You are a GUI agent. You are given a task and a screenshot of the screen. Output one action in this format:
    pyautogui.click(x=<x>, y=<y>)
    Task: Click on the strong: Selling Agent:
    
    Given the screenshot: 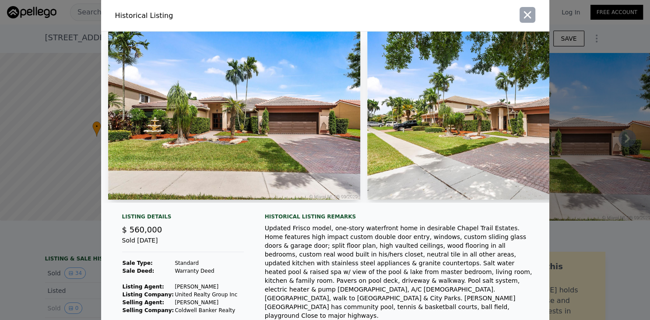 What is the action you would take?
    pyautogui.click(x=144, y=303)
    